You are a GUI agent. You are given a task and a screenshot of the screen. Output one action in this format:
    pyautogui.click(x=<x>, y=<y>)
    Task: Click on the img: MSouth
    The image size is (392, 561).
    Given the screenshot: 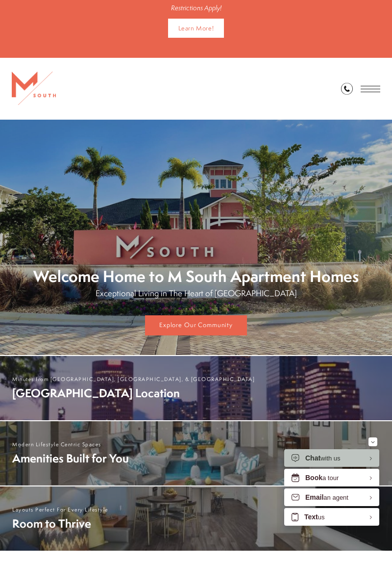 What is the action you would take?
    pyautogui.click(x=34, y=88)
    